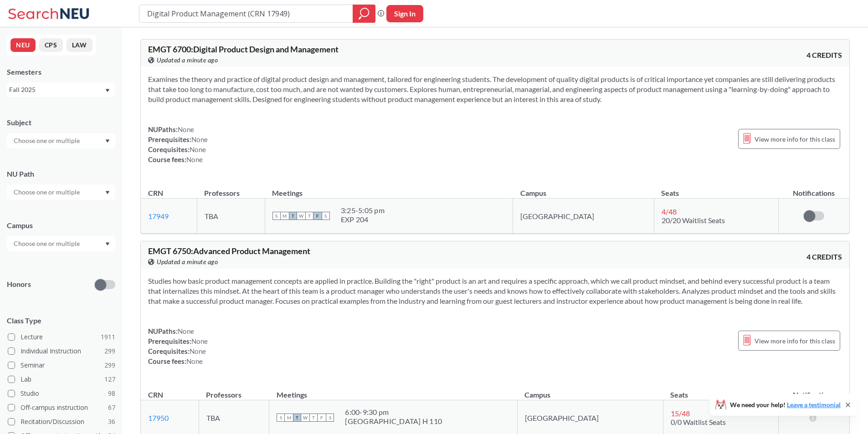  What do you see at coordinates (112, 422) in the screenshot?
I see `span: 36` at bounding box center [112, 422].